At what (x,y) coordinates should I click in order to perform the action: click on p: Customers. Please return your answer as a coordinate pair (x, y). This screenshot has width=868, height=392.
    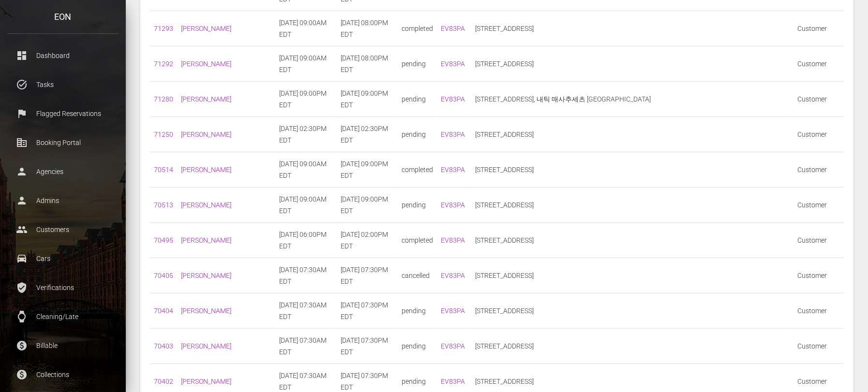
    Looking at the image, I should click on (63, 230).